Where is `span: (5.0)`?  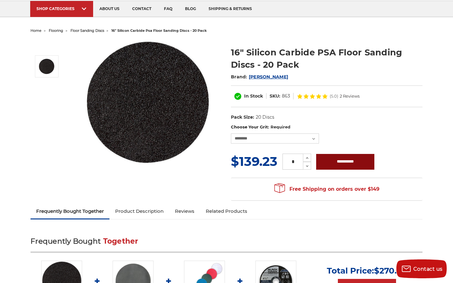
span: (5.0) is located at coordinates (334, 96).